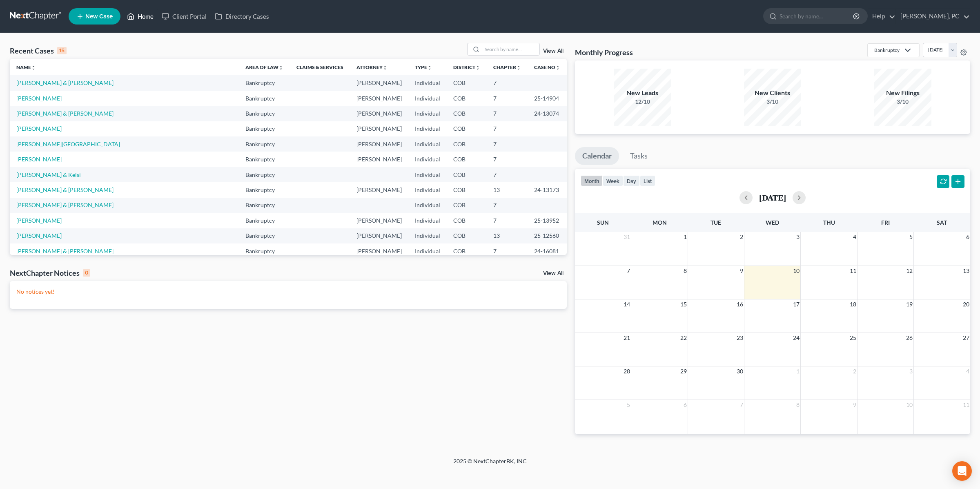 Image resolution: width=980 pixels, height=489 pixels. Describe the element at coordinates (264, 67) in the screenshot. I see `a: Area of Lawunfold_more` at that location.